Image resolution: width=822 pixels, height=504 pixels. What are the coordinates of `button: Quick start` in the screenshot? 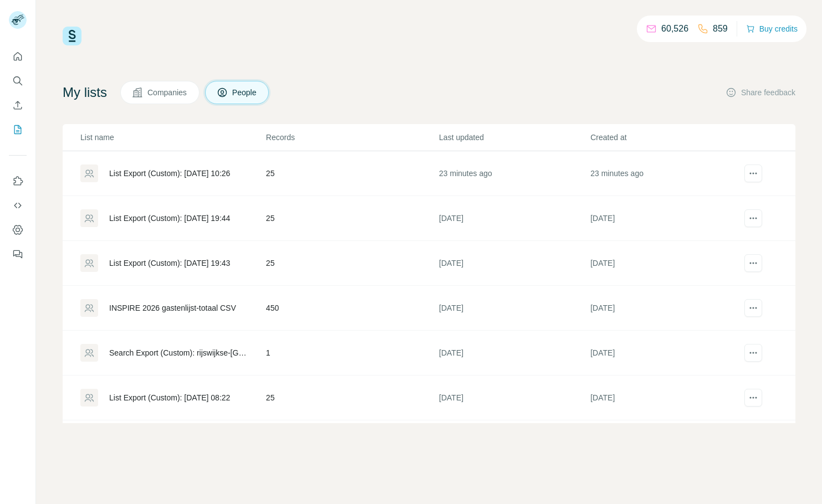 It's located at (18, 57).